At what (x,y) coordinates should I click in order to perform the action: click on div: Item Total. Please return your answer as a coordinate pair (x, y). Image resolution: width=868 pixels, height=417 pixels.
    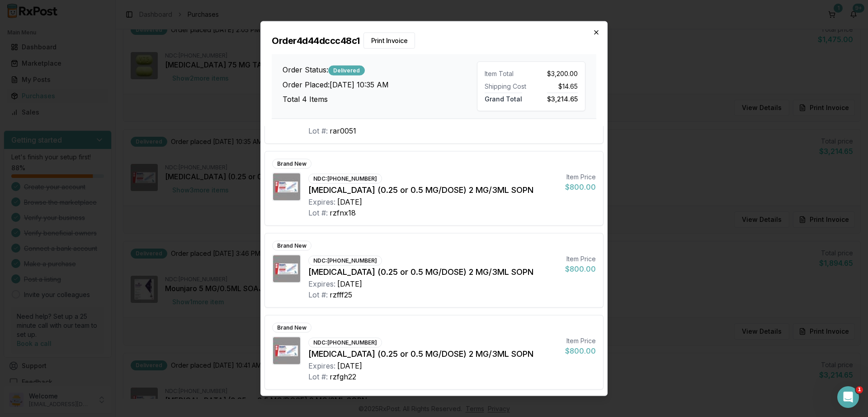
    Looking at the image, I should click on (506, 73).